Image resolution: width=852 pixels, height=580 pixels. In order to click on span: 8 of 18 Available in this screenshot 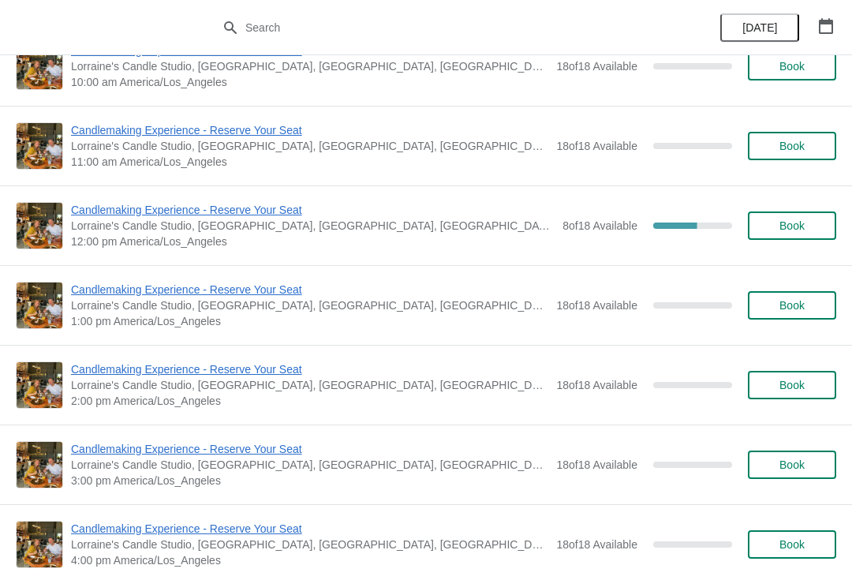, I will do `click(599, 226)`.